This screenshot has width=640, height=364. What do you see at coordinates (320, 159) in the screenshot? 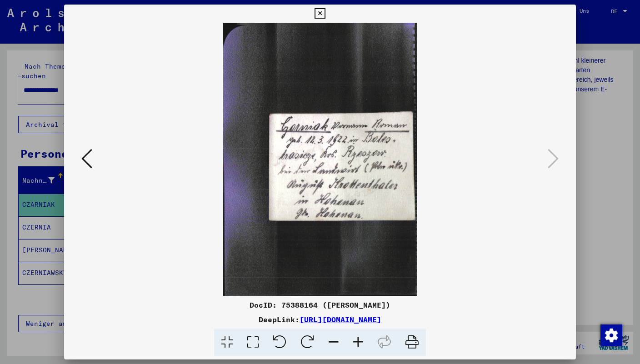
I see `img: 002.jpg` at bounding box center [320, 159].